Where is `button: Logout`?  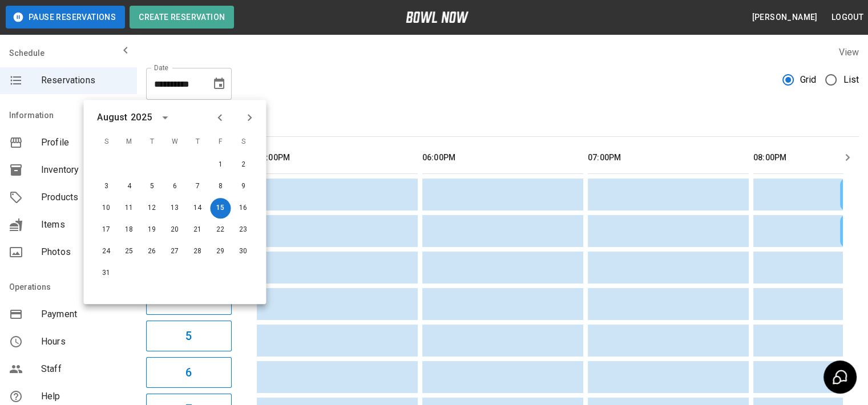 button: Logout is located at coordinates (848, 17).